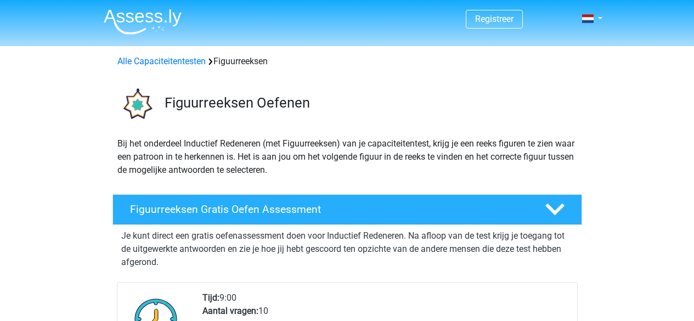 This screenshot has height=321, width=694. I want to click on img: figuurreeksen, so click(136, 104).